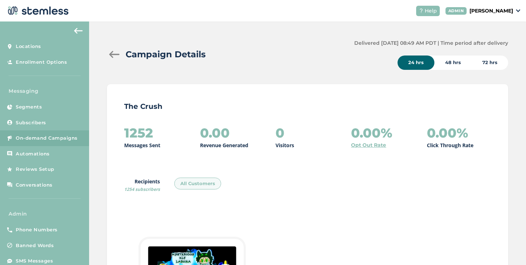 Image resolution: width=526 pixels, height=265 pixels. What do you see at coordinates (197, 183) in the screenshot?
I see `div: All Customers` at bounding box center [197, 183].